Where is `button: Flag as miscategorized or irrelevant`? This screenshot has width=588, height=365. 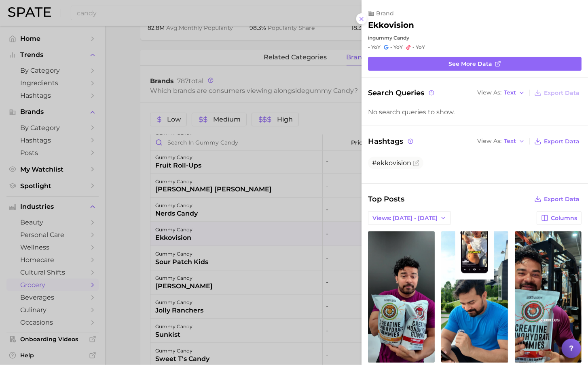 button: Flag as miscategorized or irrelevant is located at coordinates (416, 163).